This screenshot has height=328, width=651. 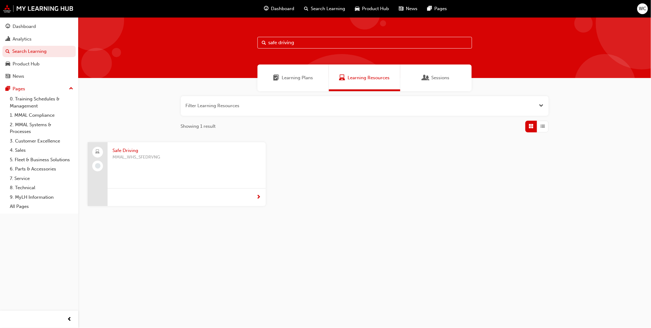 What do you see at coordinates (542, 105) in the screenshot?
I see `button: Open the filter` at bounding box center [542, 105].